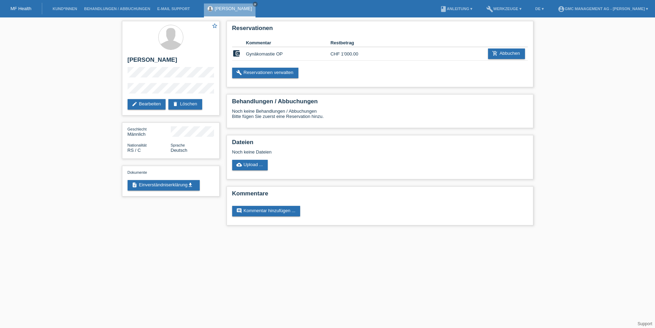 This screenshot has width=655, height=328. Describe the element at coordinates (255, 4) in the screenshot. I see `i: close` at that location.